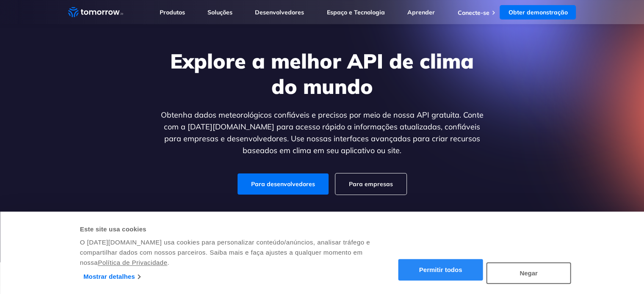 This screenshot has width=644, height=294. I want to click on a: Para empresas, so click(371, 184).